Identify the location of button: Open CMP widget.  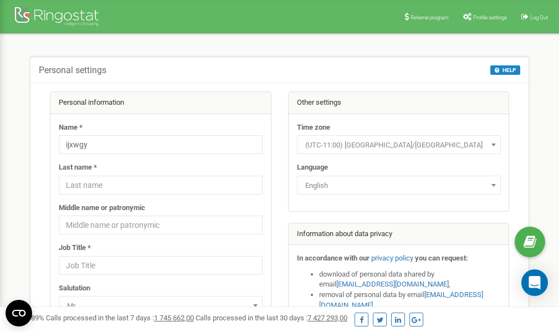
(19, 313).